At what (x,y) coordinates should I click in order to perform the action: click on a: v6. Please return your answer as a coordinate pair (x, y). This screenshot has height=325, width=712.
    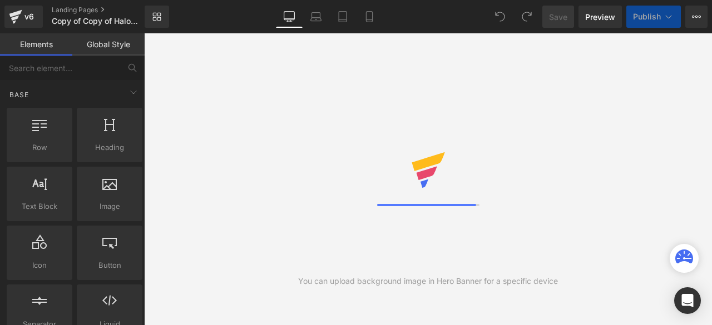
    Looking at the image, I should click on (23, 17).